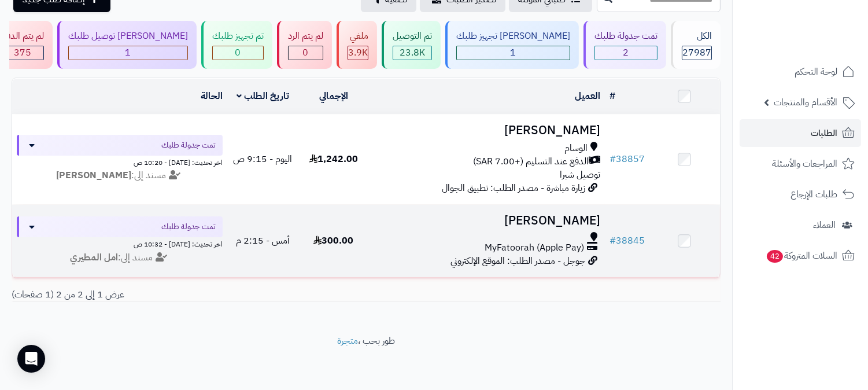  I want to click on span: 42, so click(775, 256).